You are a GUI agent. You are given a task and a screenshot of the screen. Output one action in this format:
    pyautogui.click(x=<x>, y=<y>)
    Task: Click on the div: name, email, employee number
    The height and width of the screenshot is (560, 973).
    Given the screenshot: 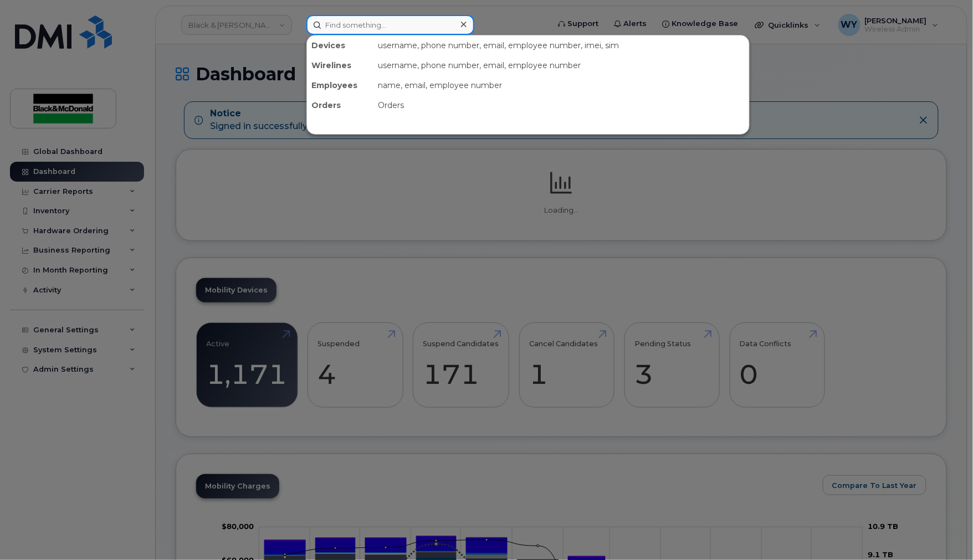 What is the action you would take?
    pyautogui.click(x=561, y=86)
    